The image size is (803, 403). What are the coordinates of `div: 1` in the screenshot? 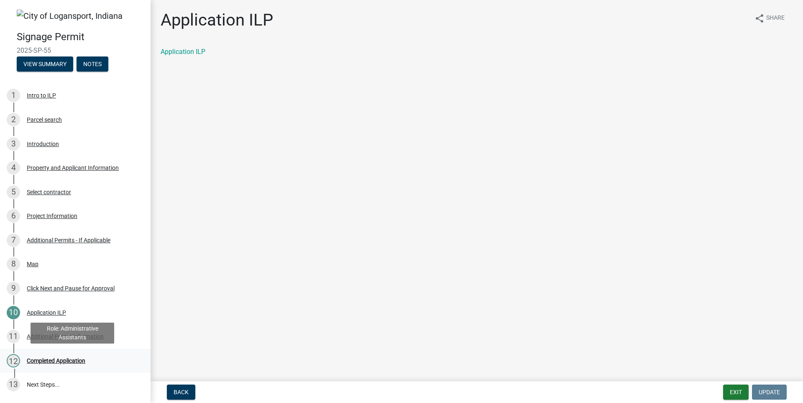 It's located at (13, 95).